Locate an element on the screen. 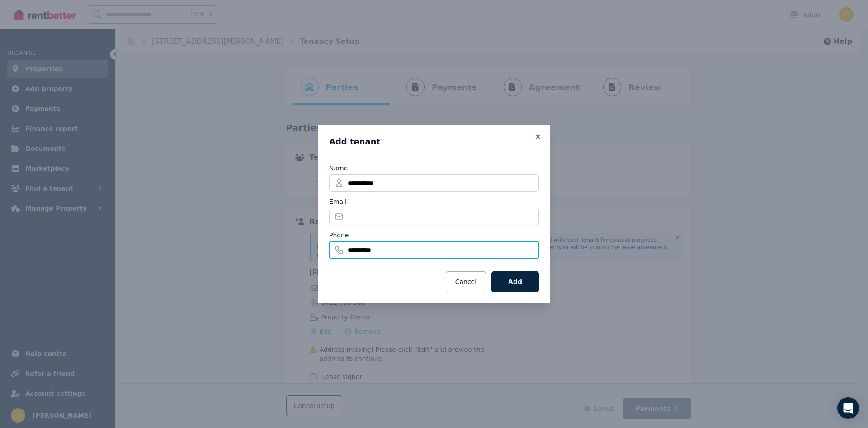 The height and width of the screenshot is (428, 868). label: Name is located at coordinates (338, 168).